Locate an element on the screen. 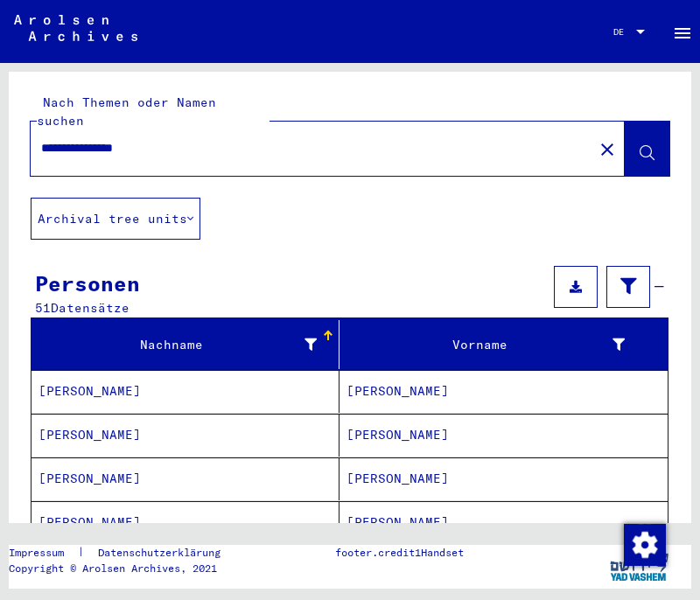 The height and width of the screenshot is (600, 700). button: Clear is located at coordinates (607, 149).